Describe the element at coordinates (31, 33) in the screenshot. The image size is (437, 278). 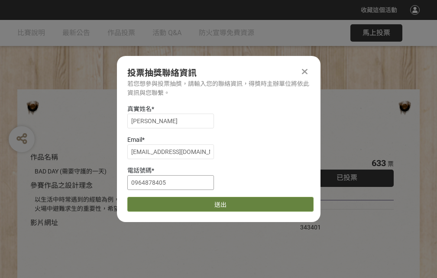
I see `a: 比賽說明` at that location.